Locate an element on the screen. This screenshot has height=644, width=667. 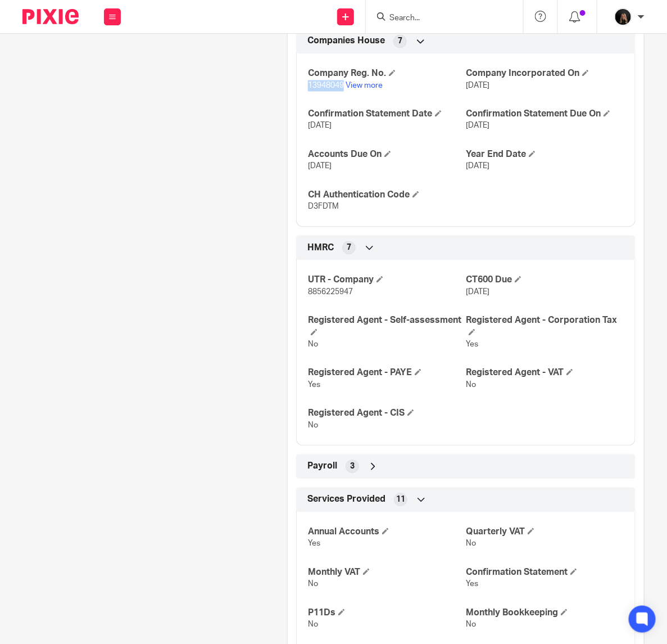
h4: Confirmation Statement is located at coordinates (544, 573).